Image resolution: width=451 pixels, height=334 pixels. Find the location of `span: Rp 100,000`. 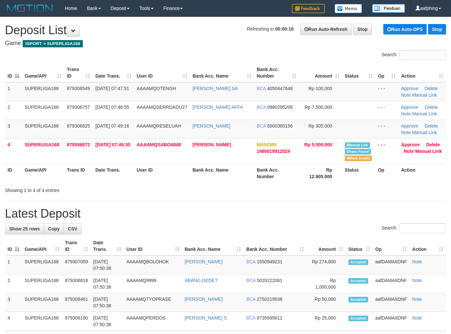

span: Rp 100,000 is located at coordinates (320, 89).